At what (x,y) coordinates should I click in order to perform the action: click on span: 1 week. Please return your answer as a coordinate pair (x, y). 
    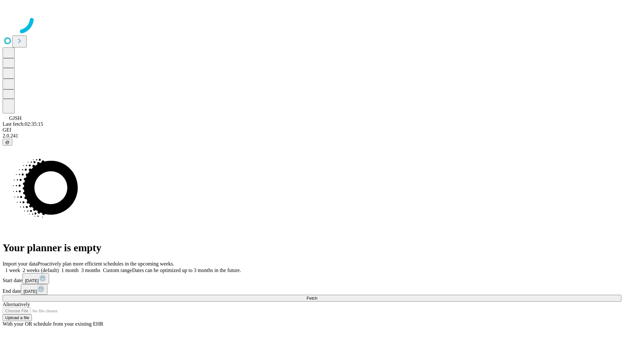
    Looking at the image, I should click on (13, 270).